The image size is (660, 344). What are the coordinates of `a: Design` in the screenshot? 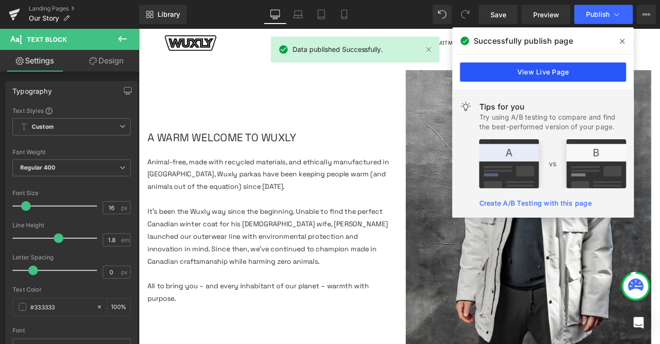 It's located at (106, 61).